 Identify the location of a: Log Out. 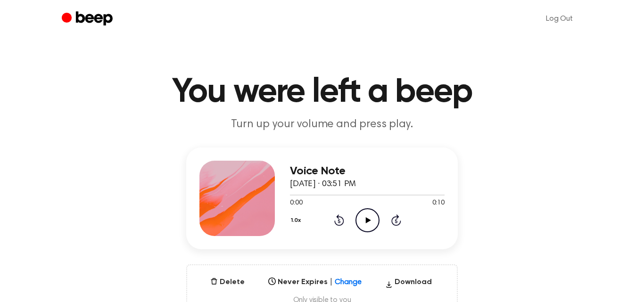
(559, 19).